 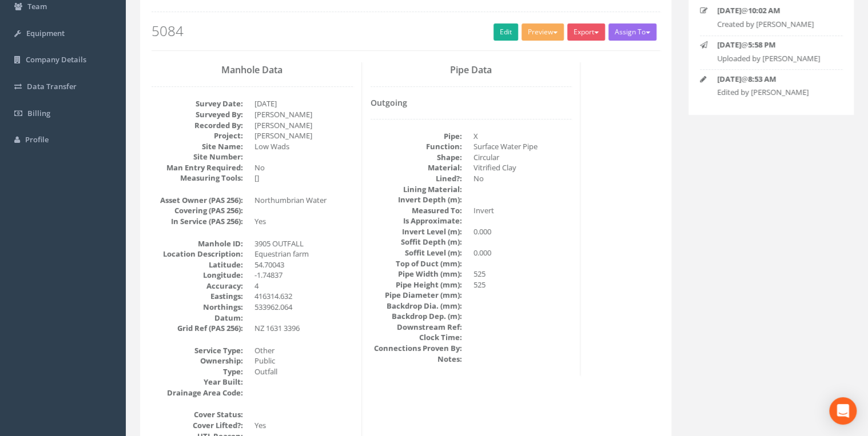 What do you see at coordinates (197, 382) in the screenshot?
I see `dt: Year Built:` at bounding box center [197, 382].